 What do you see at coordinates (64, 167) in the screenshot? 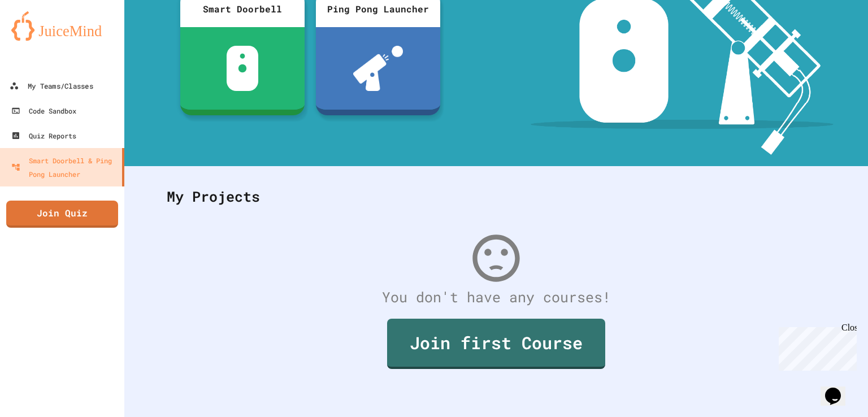
I see `div: Smart Doorbell & Ping Pong Launcher` at bounding box center [64, 167].